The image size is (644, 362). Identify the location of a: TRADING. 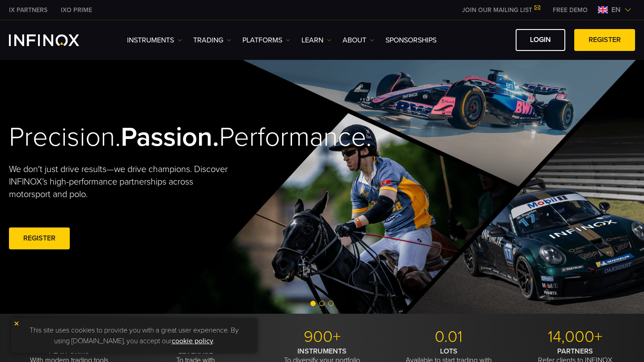
(212, 40).